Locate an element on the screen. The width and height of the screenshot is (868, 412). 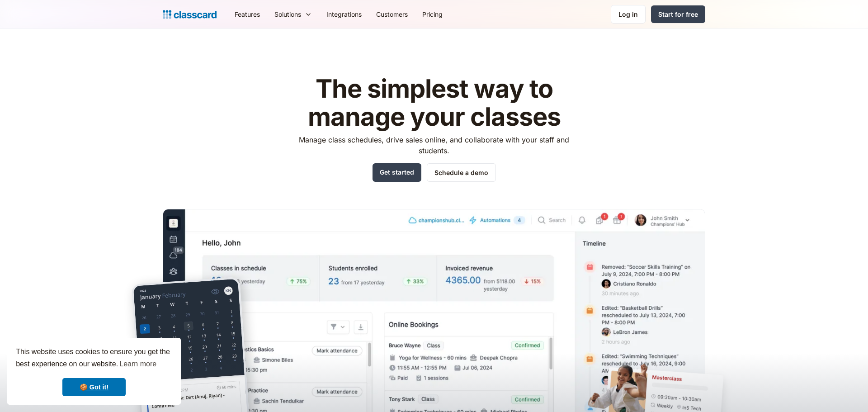
div: Start for free is located at coordinates (678, 14).